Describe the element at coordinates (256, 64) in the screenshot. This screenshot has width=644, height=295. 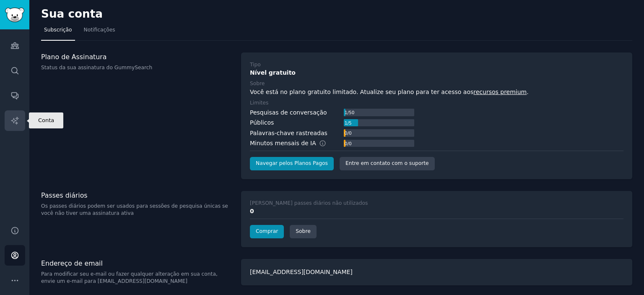
I see `font: Tipo` at that location.